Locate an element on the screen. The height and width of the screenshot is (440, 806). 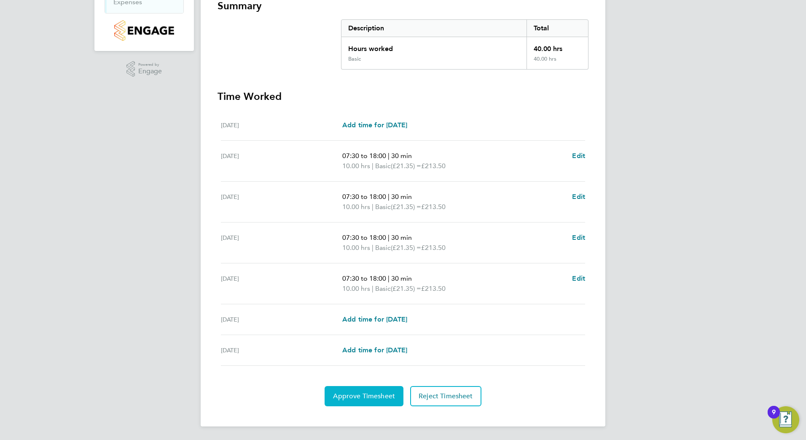
span: Powered by is located at coordinates (150, 65).